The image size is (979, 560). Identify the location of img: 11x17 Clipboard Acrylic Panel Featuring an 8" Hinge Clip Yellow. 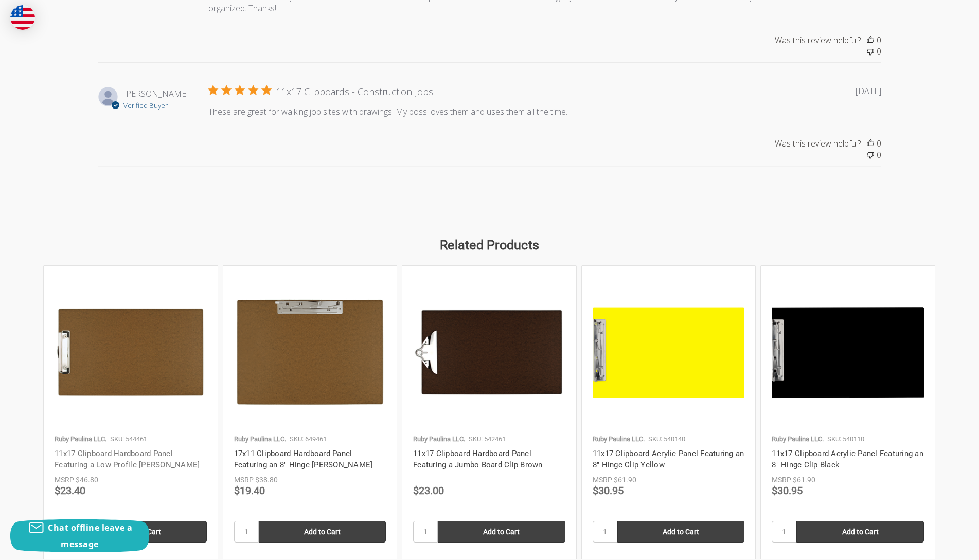
(669, 353).